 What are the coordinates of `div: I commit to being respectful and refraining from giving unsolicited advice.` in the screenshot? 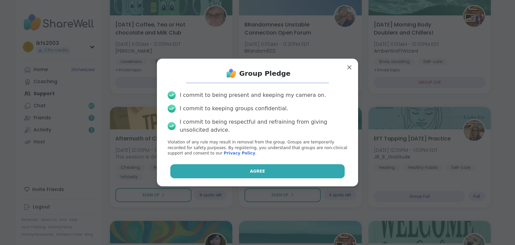 It's located at (264, 126).